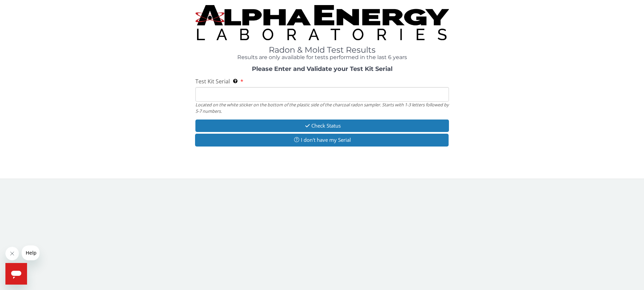  I want to click on span: Help, so click(10, 7).